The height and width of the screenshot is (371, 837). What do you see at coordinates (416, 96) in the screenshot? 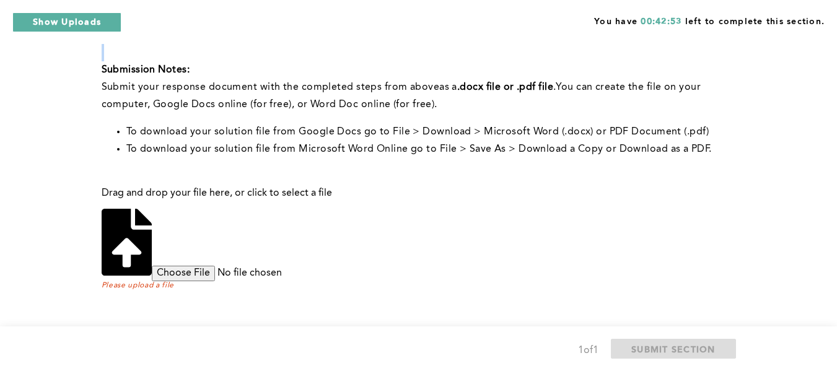
I see `p: with the completed steps from above You can create the file on your computer, Google Docs online ...` at bounding box center [416, 96].